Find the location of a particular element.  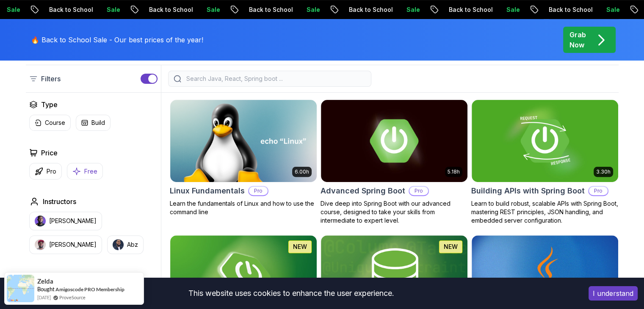

img: Advanced Spring Boot card is located at coordinates (394, 141).